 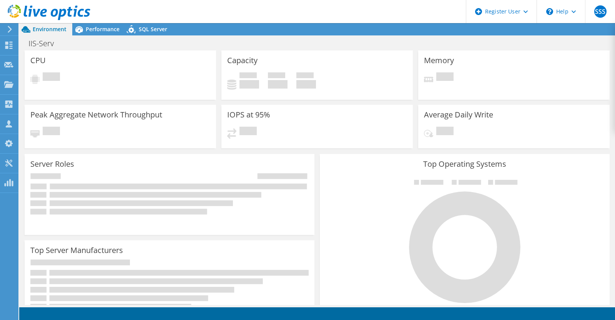 I want to click on svg: \n, so click(x=550, y=12).